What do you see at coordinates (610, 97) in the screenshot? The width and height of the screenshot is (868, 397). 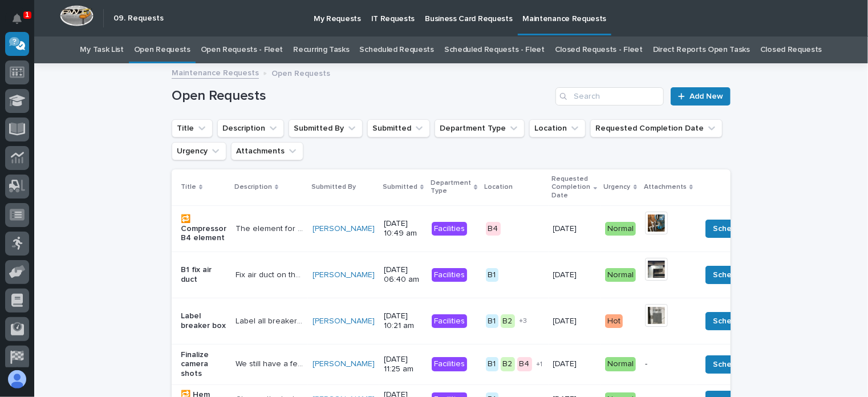 I see `div: Search` at bounding box center [610, 97].